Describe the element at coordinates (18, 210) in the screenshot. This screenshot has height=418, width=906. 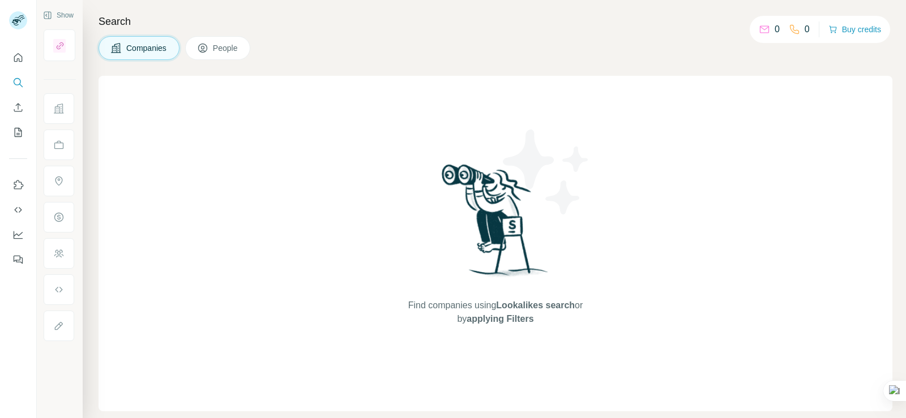
I see `button: Use Surfe API` at that location.